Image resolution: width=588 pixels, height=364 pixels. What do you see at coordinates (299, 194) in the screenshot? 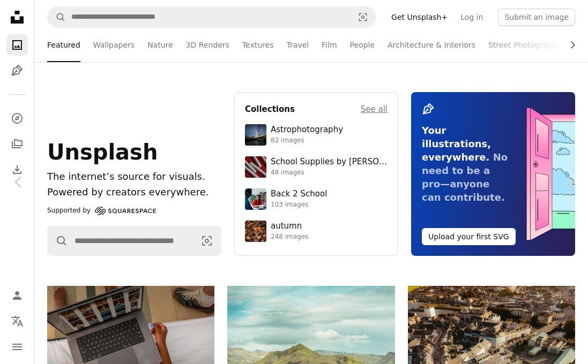
I see `div: Back 2 School` at bounding box center [299, 194].